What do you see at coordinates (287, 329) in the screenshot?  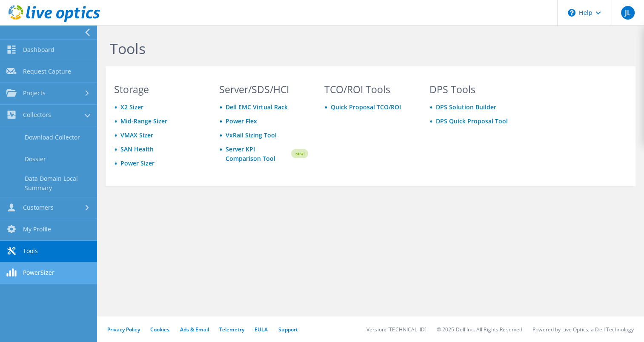 I see `a: Support` at bounding box center [287, 329].